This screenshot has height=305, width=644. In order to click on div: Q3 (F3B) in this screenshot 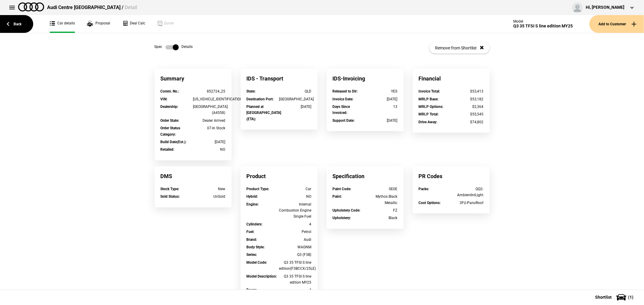, I will do `click(295, 255)`.